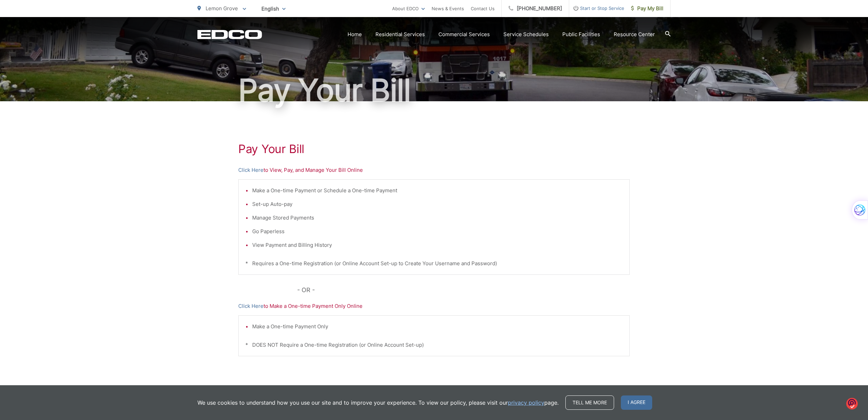  I want to click on a: Contact Us, so click(483, 8).